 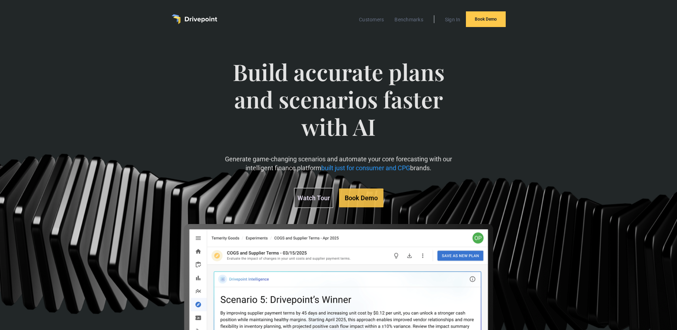 I want to click on span: Build accurate plans and scenarios faster with AI, so click(x=338, y=106).